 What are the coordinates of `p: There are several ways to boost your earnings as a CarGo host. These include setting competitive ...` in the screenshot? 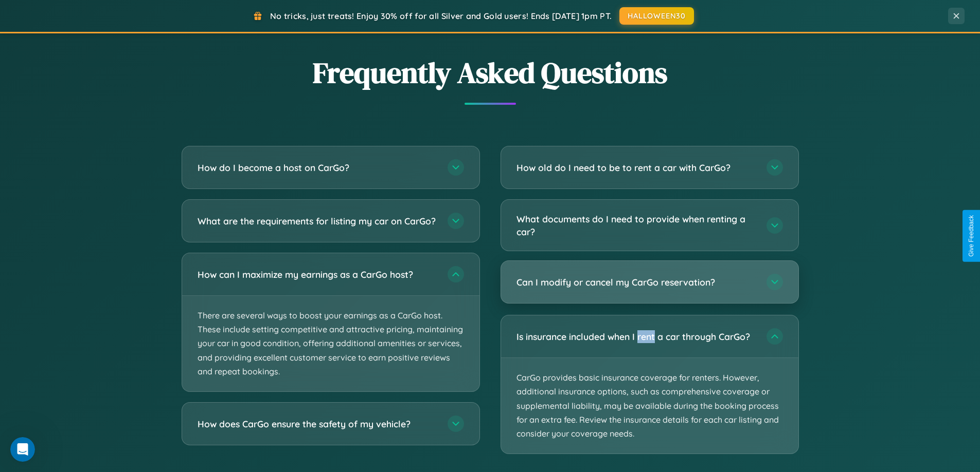 It's located at (331, 344).